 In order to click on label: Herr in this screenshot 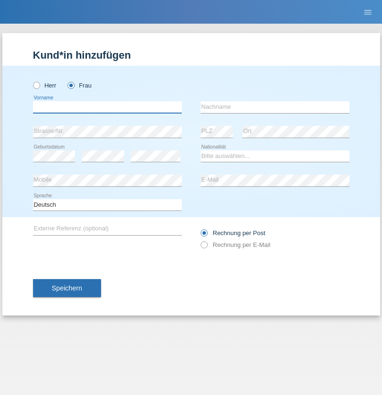, I will do `click(45, 85)`.